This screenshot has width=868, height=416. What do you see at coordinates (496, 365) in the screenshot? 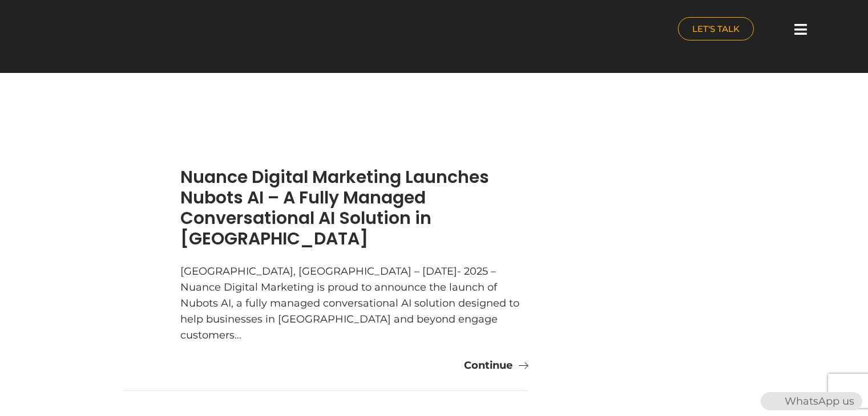
I see `a: Continue` at bounding box center [496, 365].